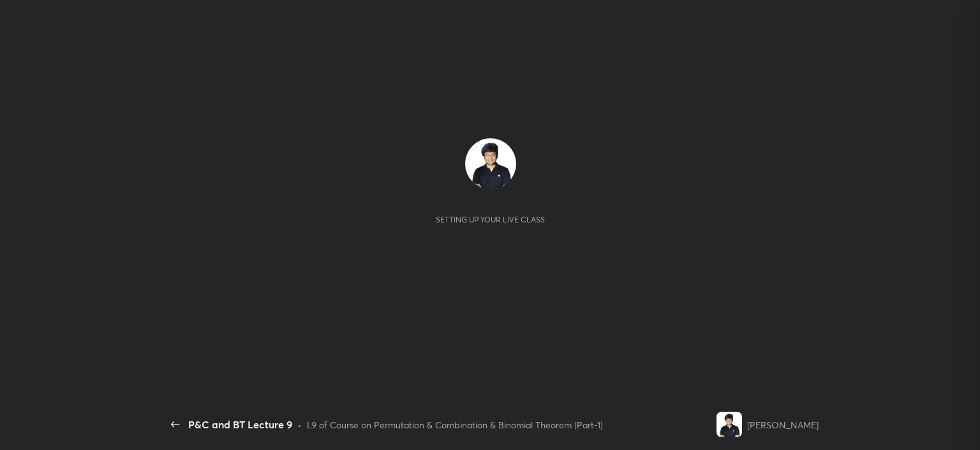 The height and width of the screenshot is (450, 980). I want to click on div: P&C and BT Lecture 9, so click(240, 424).